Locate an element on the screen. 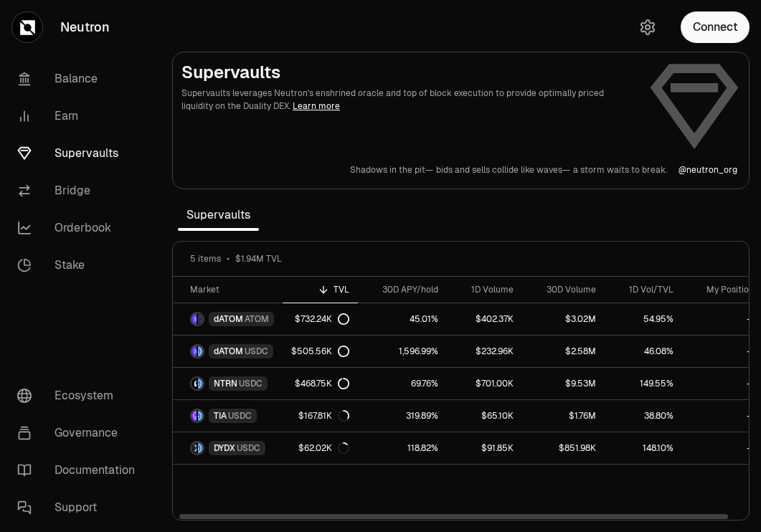 The width and height of the screenshot is (761, 532). a: 1,596.99% is located at coordinates (402, 352).